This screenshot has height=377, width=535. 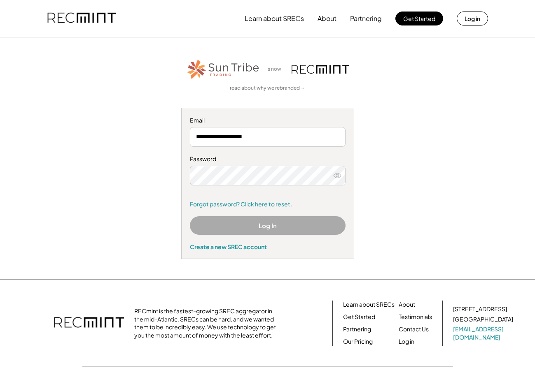 What do you see at coordinates (357, 330) in the screenshot?
I see `a: Partnering` at bounding box center [357, 330].